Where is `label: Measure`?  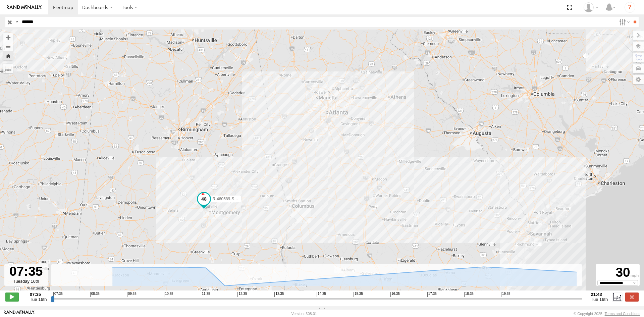 label: Measure is located at coordinates (8, 69).